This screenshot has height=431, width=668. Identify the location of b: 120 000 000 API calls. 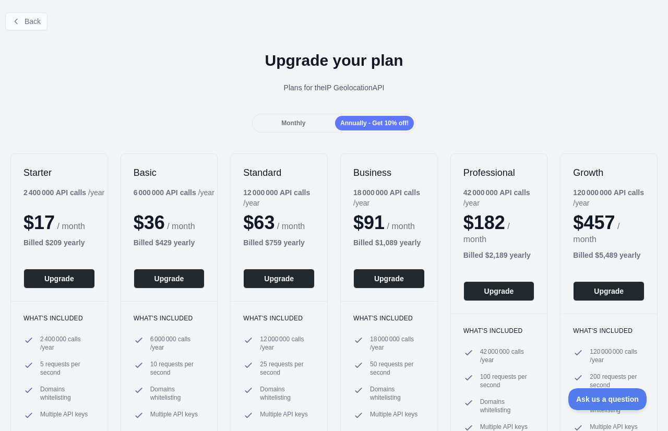
(608, 192).